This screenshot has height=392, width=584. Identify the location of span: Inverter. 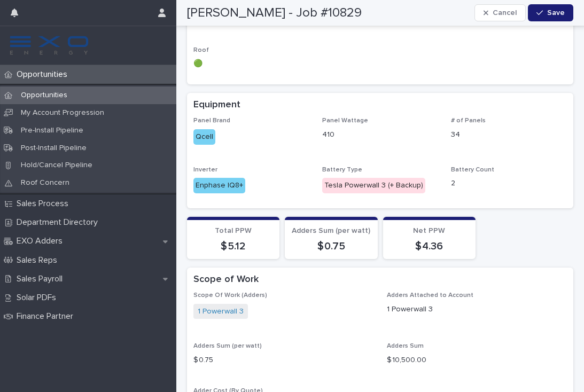
(205, 170).